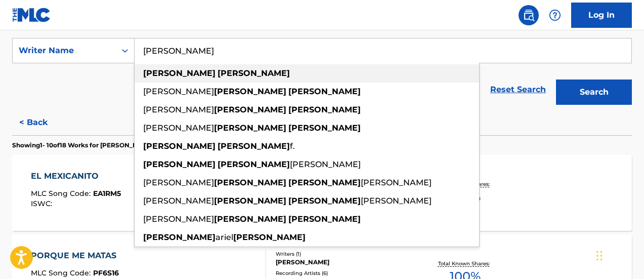 Image resolution: width=644 pixels, height=279 pixels. Describe the element at coordinates (224, 237) in the screenshot. I see `span: ariel` at that location.